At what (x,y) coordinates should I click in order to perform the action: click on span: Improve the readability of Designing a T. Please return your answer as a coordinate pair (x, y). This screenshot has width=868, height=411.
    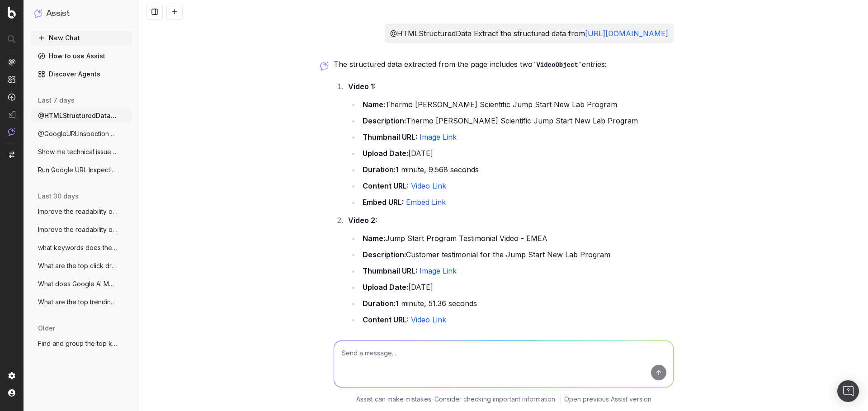
    Looking at the image, I should click on (78, 212).